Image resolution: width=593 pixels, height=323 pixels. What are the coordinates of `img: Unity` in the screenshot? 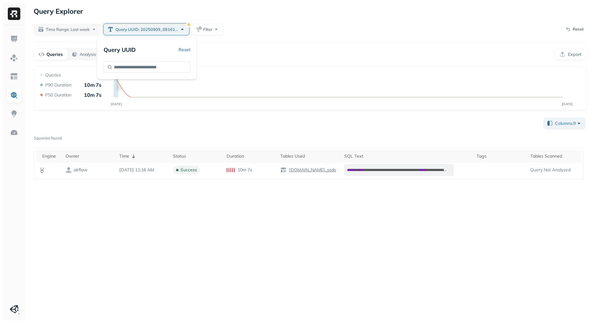 It's located at (14, 309).